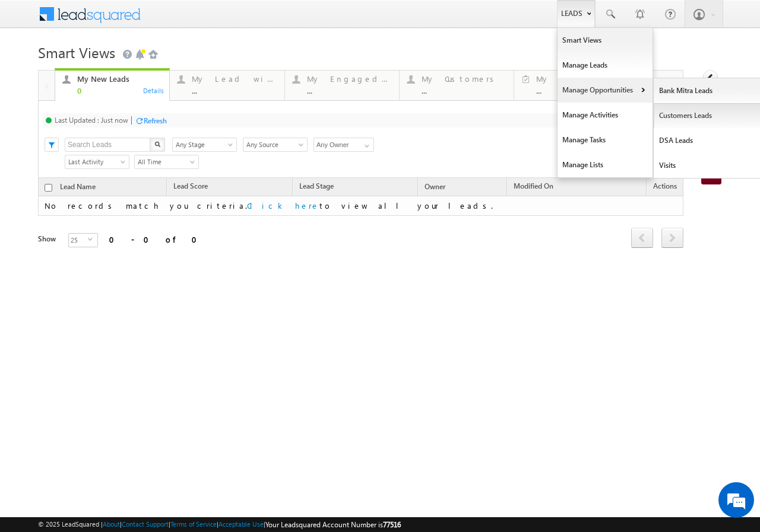 The image size is (760, 532). I want to click on div: Lead Stage Filter, so click(204, 145).